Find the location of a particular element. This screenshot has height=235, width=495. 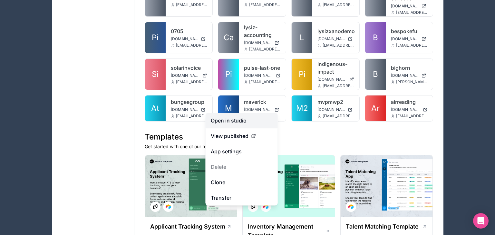

span: At is located at coordinates (155, 109).